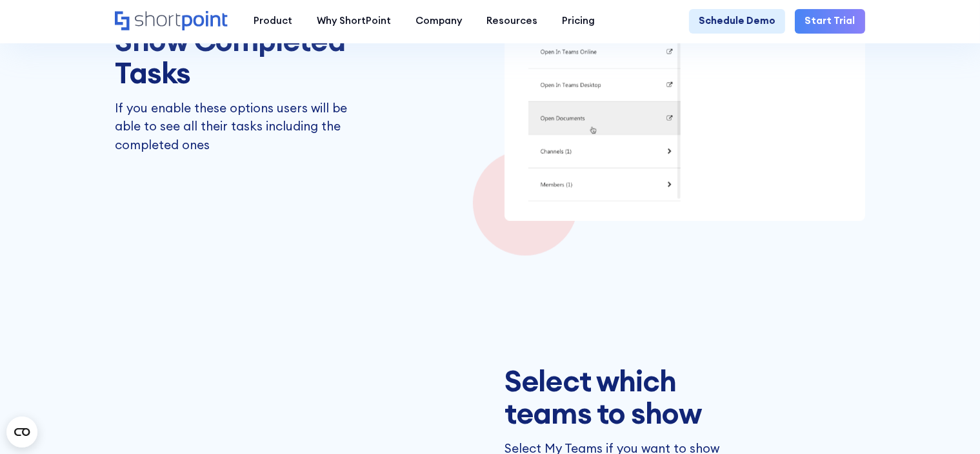 Image resolution: width=980 pixels, height=454 pixels. Describe the element at coordinates (439, 20) in the screenshot. I see `div: Company` at that location.